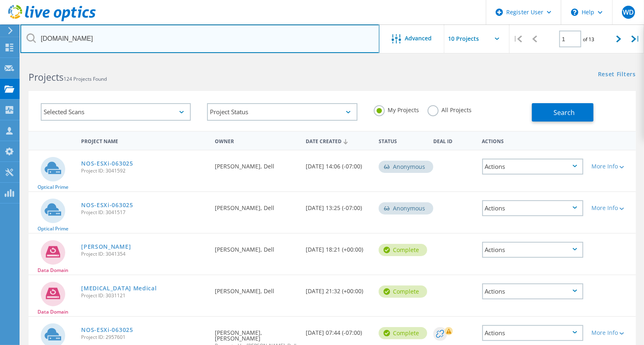 The width and height of the screenshot is (644, 345). Describe the element at coordinates (562, 112) in the screenshot. I see `button: Search` at that location.